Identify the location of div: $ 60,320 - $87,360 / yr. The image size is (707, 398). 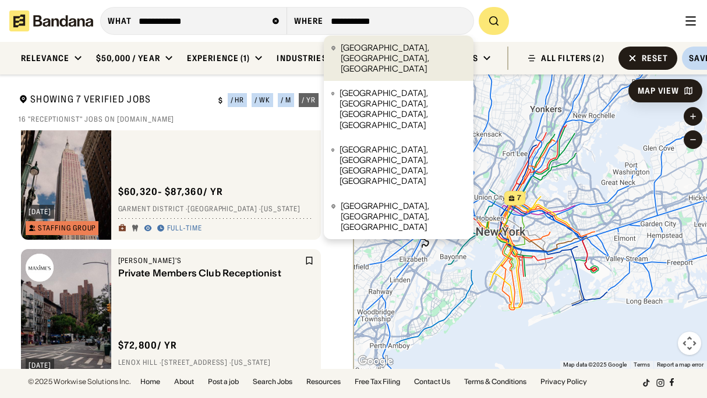
(171, 192).